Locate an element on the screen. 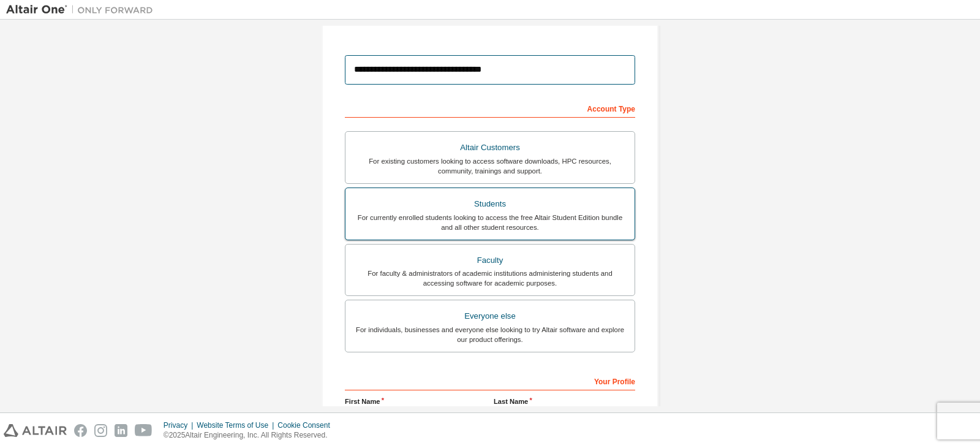 The width and height of the screenshot is (980, 448). label: Last Name is located at coordinates (564, 401).